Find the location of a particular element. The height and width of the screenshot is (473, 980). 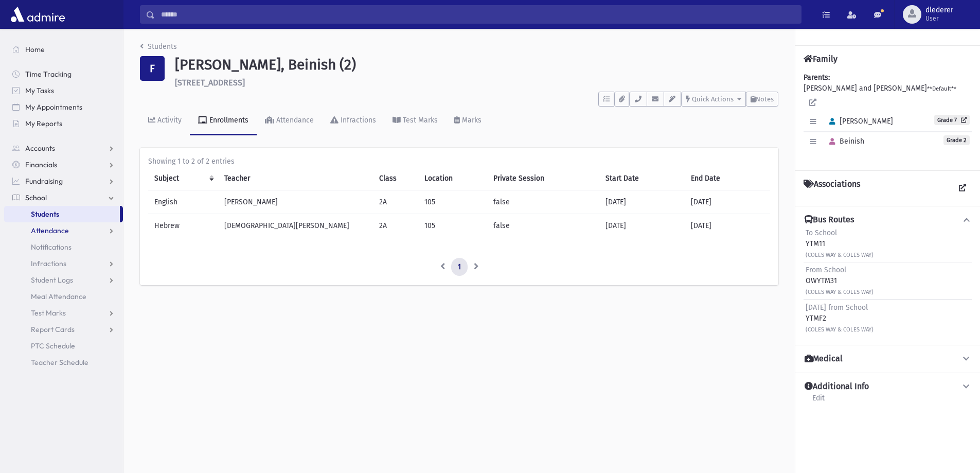

th: Teacher is located at coordinates (296, 179).